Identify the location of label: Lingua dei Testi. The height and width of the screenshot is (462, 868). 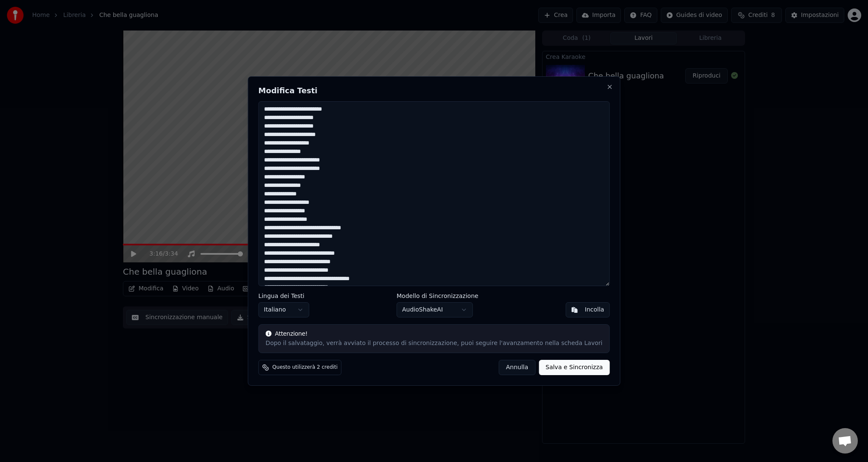
(284, 296).